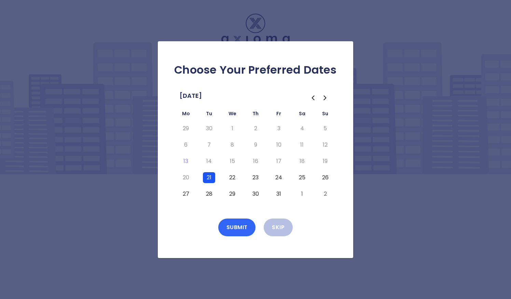 Image resolution: width=511 pixels, height=299 pixels. Describe the element at coordinates (232, 178) in the screenshot. I see `button: Wednesday, October 22nd, 2025` at that location.